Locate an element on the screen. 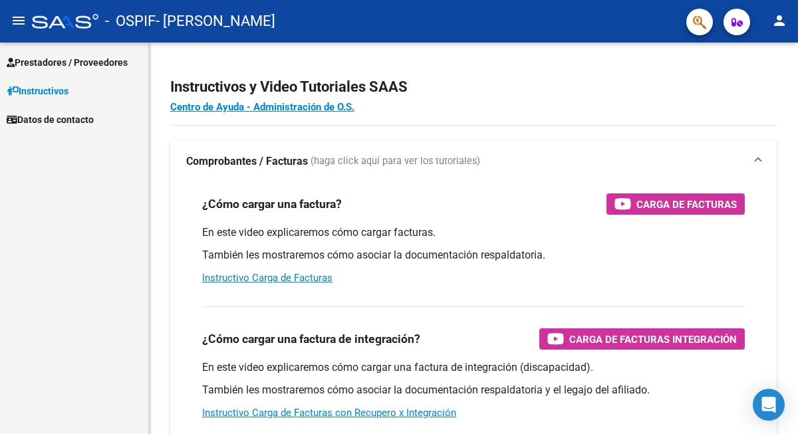 The width and height of the screenshot is (798, 434). span: Prestadores / Proveedores is located at coordinates (67, 63).